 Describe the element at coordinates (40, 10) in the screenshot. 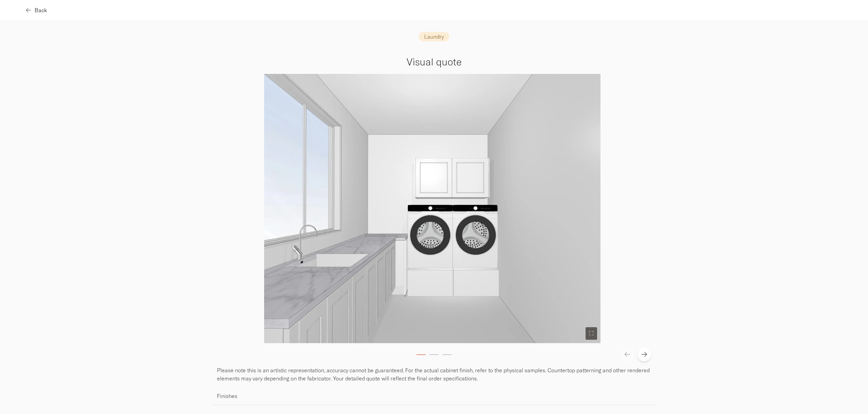

I see `span: Back` at that location.